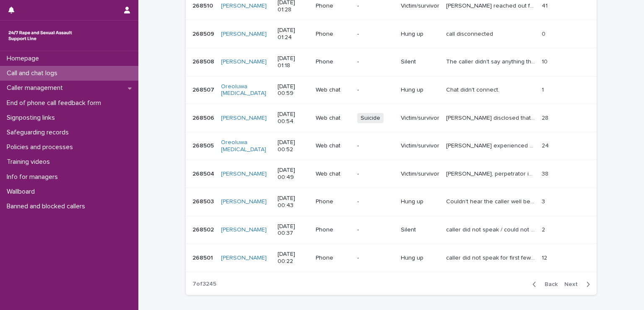 This screenshot has width=644, height=310. I want to click on p: Amy disclosed that she was feeling overwhelmed because of her police interview. She said she felt..., so click(492, 117).